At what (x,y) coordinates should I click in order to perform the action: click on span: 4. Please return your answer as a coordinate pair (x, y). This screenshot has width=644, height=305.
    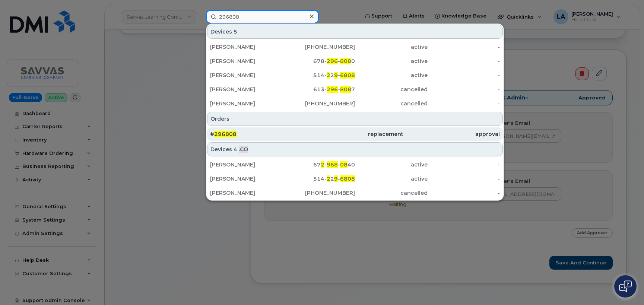
    Looking at the image, I should click on (236, 149).